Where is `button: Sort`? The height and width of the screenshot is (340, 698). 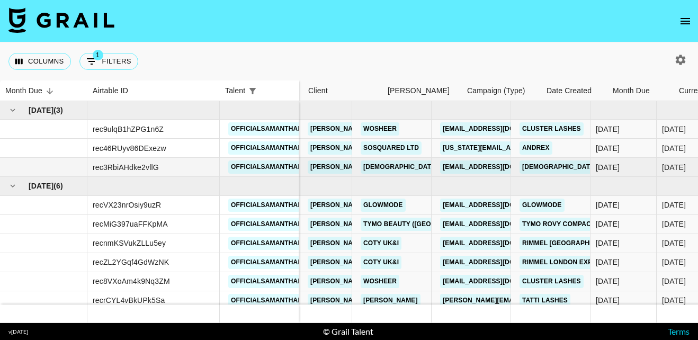 button: Sort is located at coordinates (50, 91).